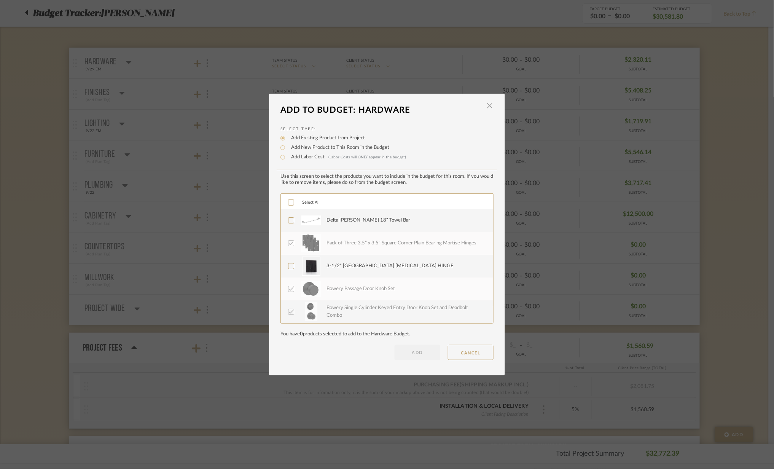 The image size is (774, 469). I want to click on label: Add Labor Cost, so click(347, 157).